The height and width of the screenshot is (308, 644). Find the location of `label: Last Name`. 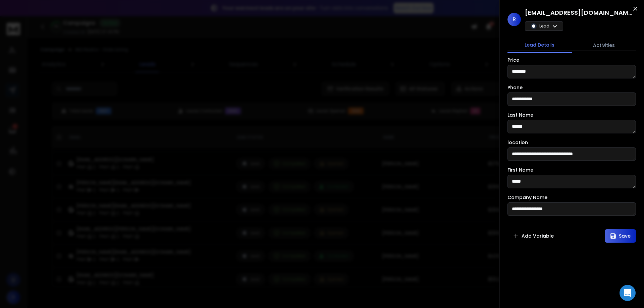

label: Last Name is located at coordinates (520, 115).